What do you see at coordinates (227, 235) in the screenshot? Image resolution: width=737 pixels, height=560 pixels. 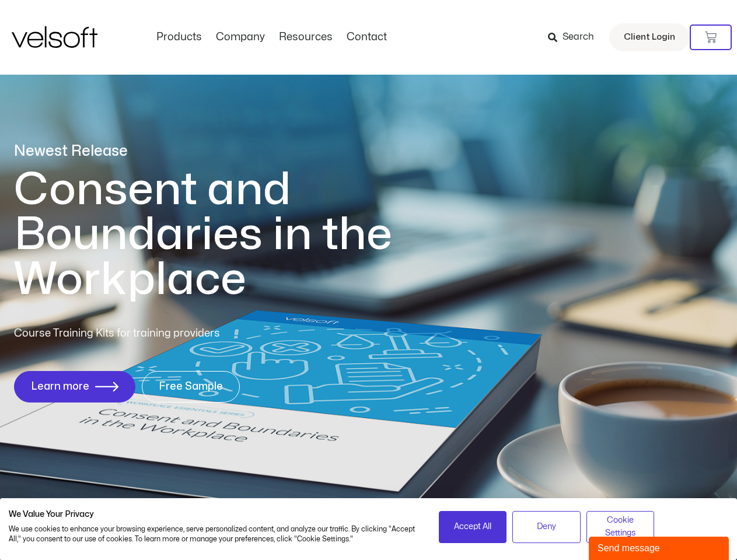 I see `h1: Consent and Boundaries in the Workplace` at bounding box center [227, 235].